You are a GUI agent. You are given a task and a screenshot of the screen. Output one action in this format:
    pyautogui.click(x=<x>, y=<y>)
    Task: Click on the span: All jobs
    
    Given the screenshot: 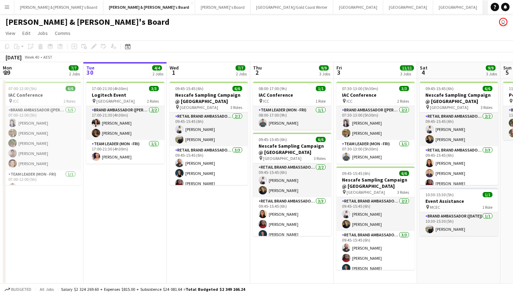 What is the action you would take?
    pyautogui.click(x=47, y=289)
    